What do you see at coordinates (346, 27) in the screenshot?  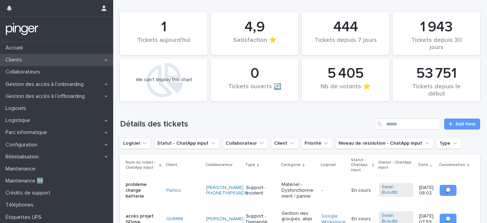 I see `div: 444` at bounding box center [346, 27].